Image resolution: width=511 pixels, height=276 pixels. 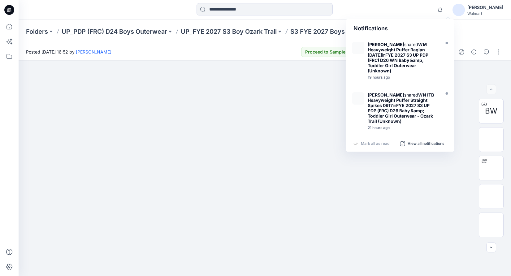 What do you see at coordinates (486, 13) in the screenshot?
I see `div: Walmart` at bounding box center [486, 13].